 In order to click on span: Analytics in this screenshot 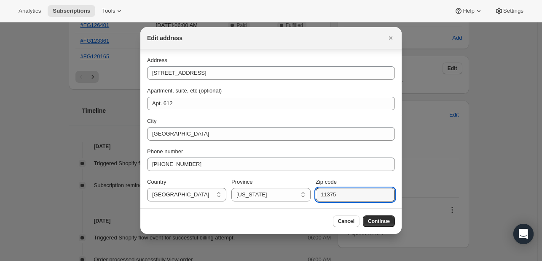, I will do `click(30, 11)`.